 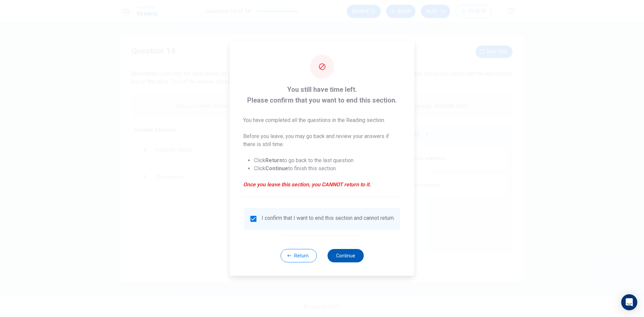 I want to click on div: Open Intercom Messenger, so click(x=629, y=302).